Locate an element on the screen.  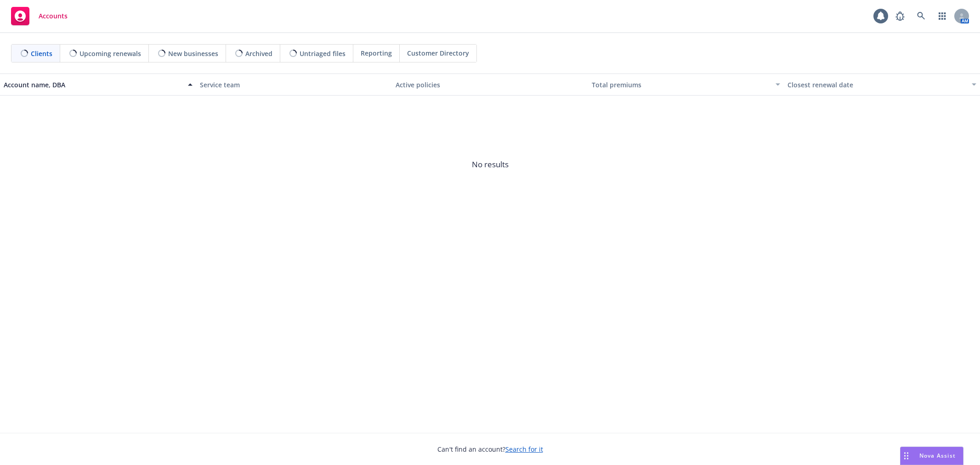
div: Account name, DBA is located at coordinates (93, 84).